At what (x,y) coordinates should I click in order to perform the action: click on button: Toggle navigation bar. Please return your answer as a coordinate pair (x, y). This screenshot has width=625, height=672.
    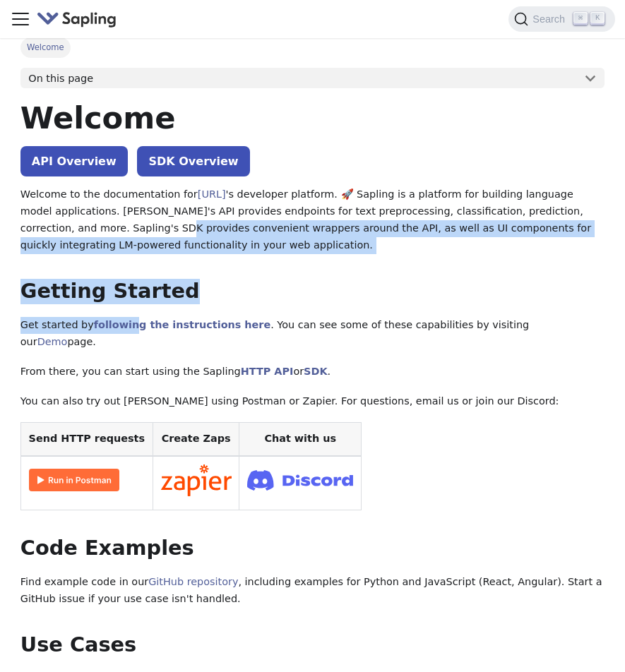
    Looking at the image, I should click on (20, 20).